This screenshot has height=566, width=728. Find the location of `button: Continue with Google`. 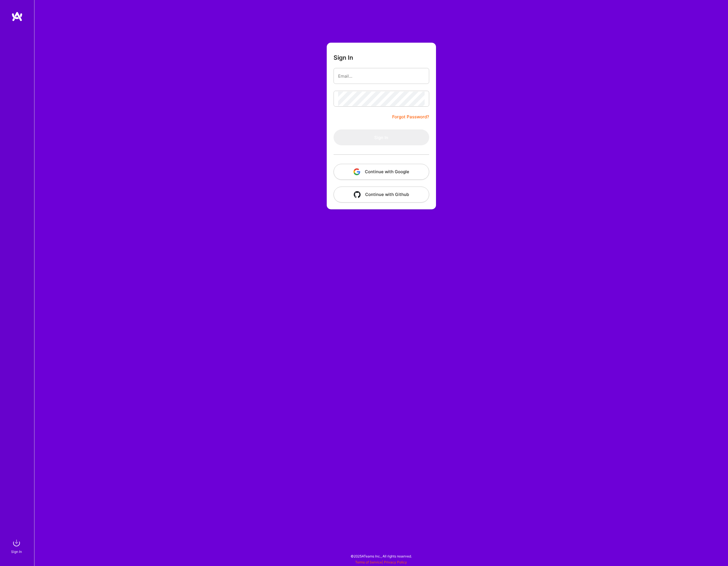

button: Continue with Google is located at coordinates (381, 172).